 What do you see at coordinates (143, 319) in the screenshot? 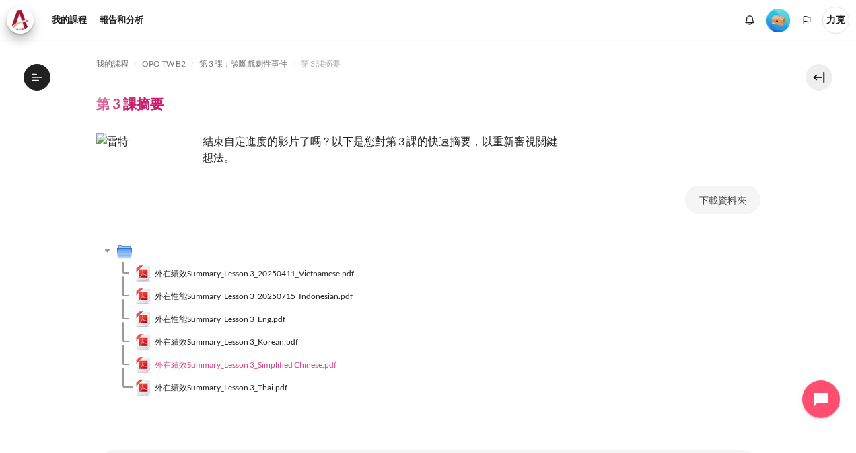
I see `img: Outward Performance Summary_Lesson 3_Eng.pdf` at bounding box center [143, 319].